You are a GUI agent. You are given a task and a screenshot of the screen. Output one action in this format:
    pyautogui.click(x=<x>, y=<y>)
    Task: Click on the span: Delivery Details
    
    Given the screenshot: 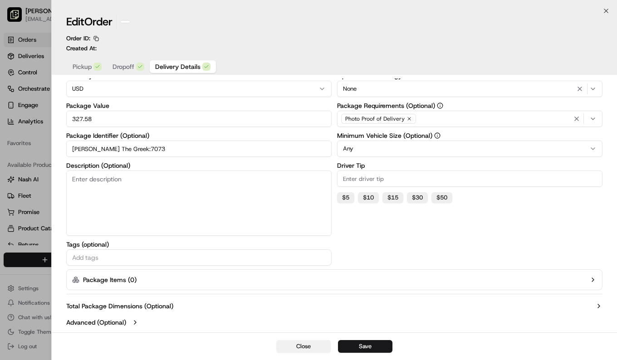 What is the action you would take?
    pyautogui.click(x=178, y=67)
    